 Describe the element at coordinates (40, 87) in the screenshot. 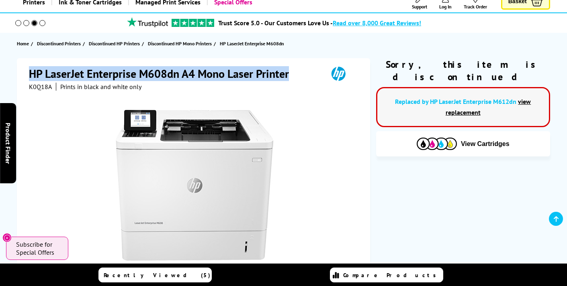

I see `span: K0Q18A` at that location.